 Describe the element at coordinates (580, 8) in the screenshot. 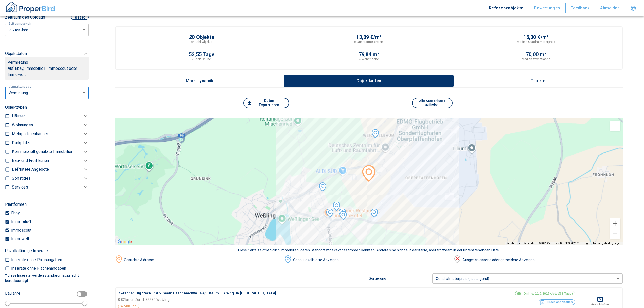

I see `button: Feedback` at that location.